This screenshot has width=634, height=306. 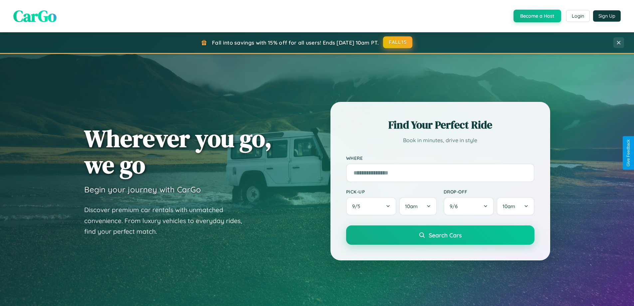 What do you see at coordinates (142, 189) in the screenshot?
I see `h3: Begin your journey with CarGo` at bounding box center [142, 189].